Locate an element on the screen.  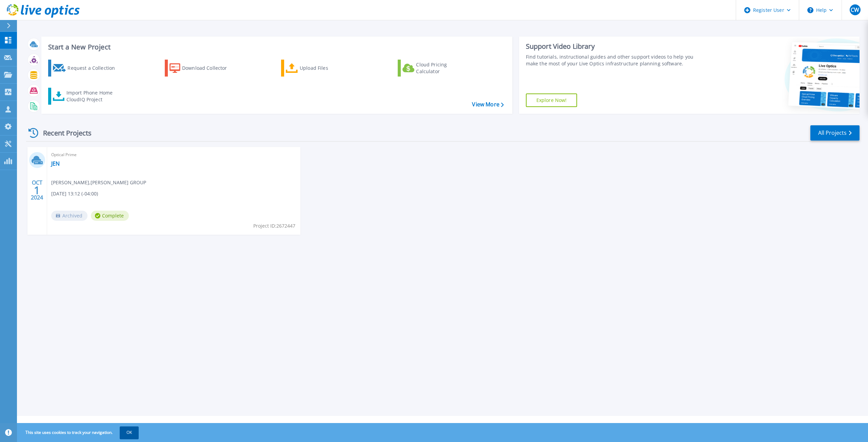
div: Support Video Library is located at coordinates (614, 46).